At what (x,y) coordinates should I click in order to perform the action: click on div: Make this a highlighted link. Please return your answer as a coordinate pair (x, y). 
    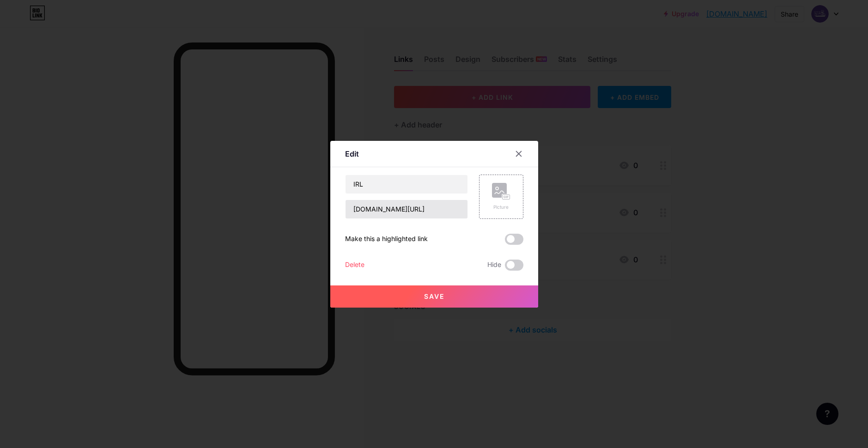
    Looking at the image, I should click on (386, 239).